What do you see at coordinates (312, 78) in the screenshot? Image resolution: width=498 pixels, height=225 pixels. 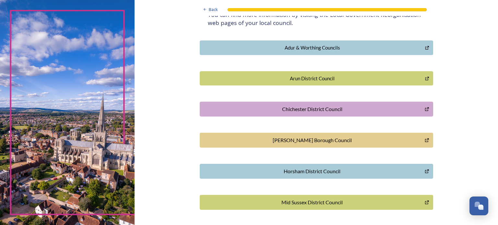 I see `div: Arun District Council` at bounding box center [312, 78].